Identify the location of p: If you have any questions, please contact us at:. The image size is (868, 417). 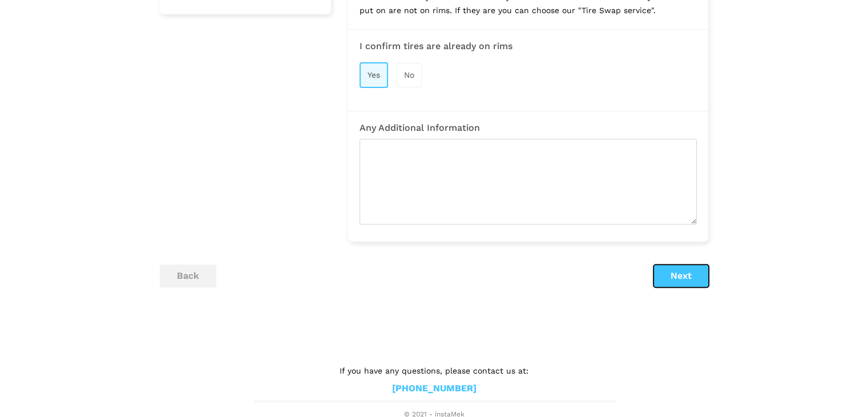
(434, 371).